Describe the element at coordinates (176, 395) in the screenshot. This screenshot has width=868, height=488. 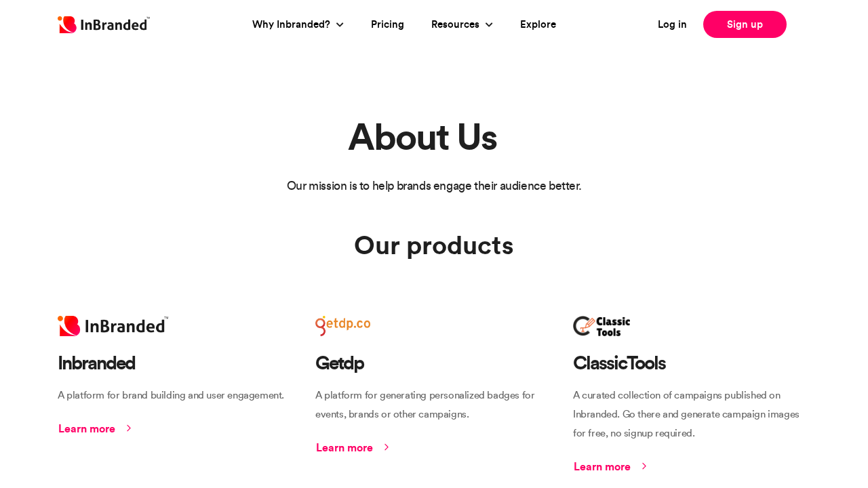
I see `p: A platform for brand building and user engagement.` at that location.